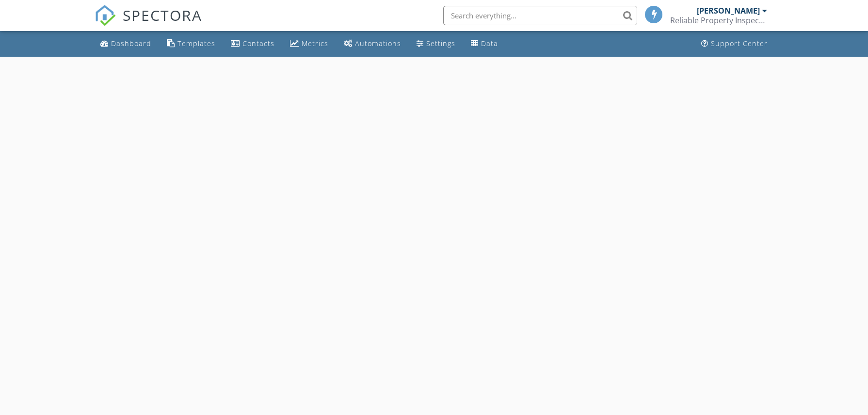 The image size is (868, 415). What do you see at coordinates (373, 44) in the screenshot?
I see `a: Automations (Basic)` at bounding box center [373, 44].